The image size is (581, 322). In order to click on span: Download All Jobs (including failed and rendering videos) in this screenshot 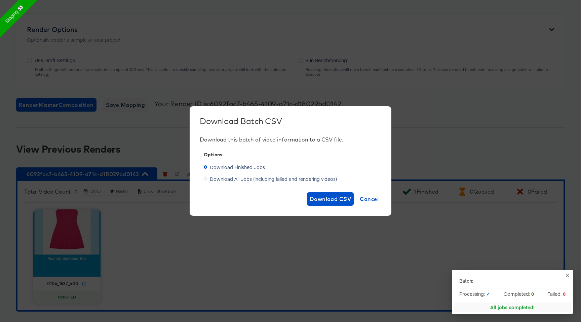, I will do `click(273, 179)`.